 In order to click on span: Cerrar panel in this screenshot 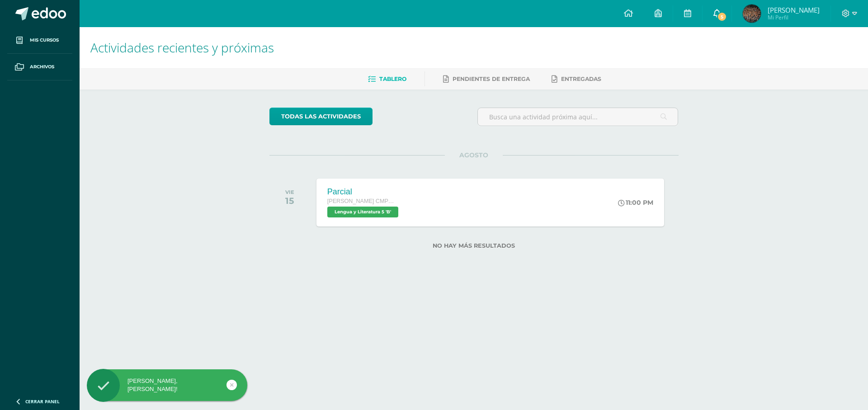, I will do `click(43, 401)`.